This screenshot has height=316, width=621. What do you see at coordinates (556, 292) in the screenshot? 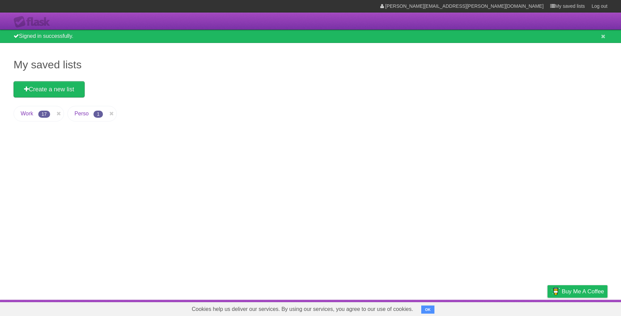
I see `img: Buy me a coffee` at bounding box center [556, 292].